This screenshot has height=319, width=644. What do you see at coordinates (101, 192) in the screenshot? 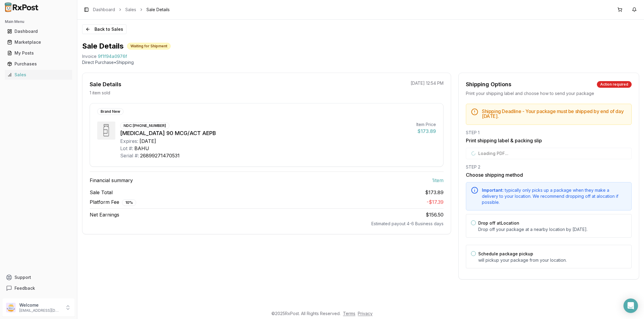
I see `span: Sale Total` at bounding box center [101, 192].